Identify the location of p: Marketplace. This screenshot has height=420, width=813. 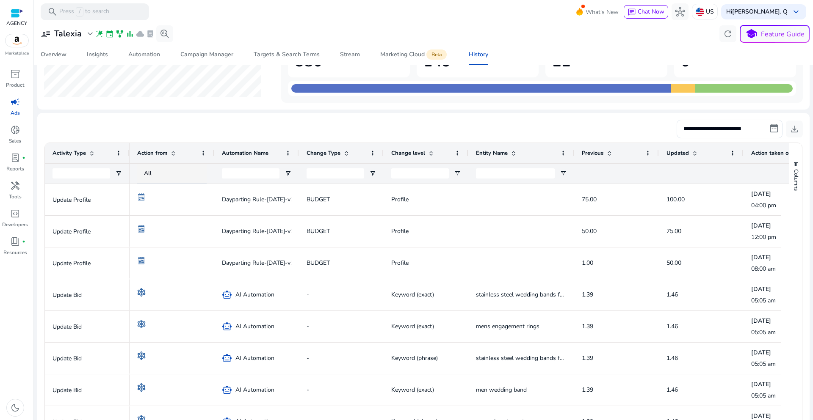
(17, 53).